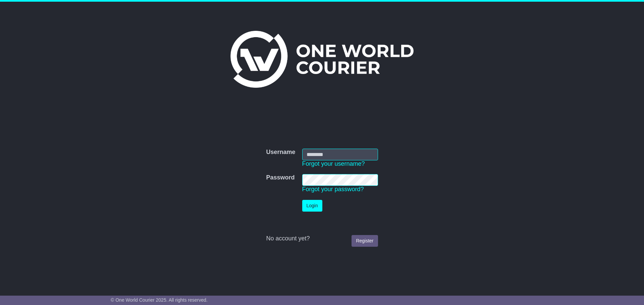 The width and height of the screenshot is (644, 305). What do you see at coordinates (312, 206) in the screenshot?
I see `button: Login` at bounding box center [312, 206].